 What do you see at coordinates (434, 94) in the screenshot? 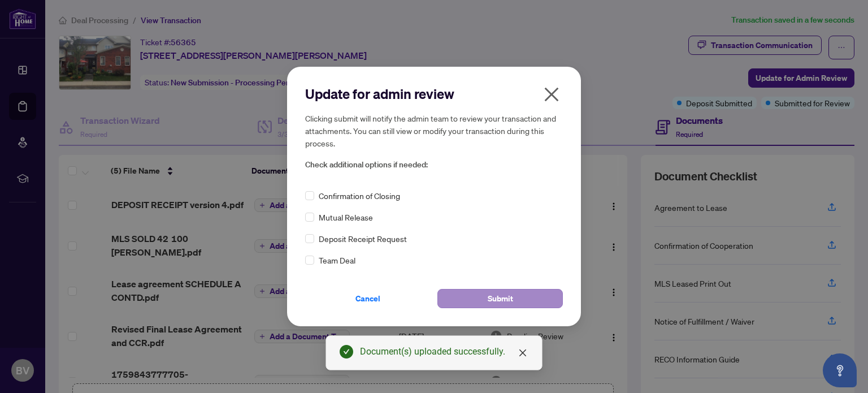
I see `h2: Update for admin review` at bounding box center [434, 94].